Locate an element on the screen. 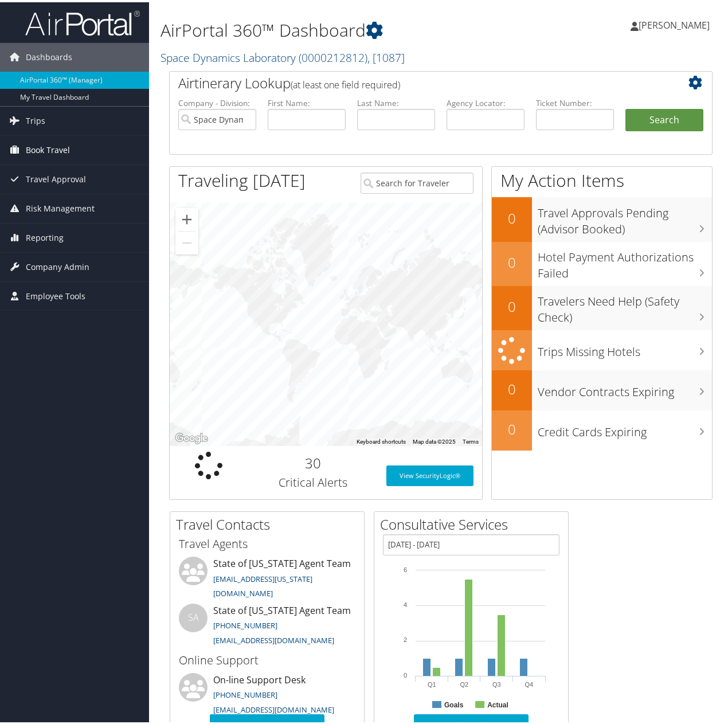 The width and height of the screenshot is (728, 724). span: Employee Tools is located at coordinates (55, 294).